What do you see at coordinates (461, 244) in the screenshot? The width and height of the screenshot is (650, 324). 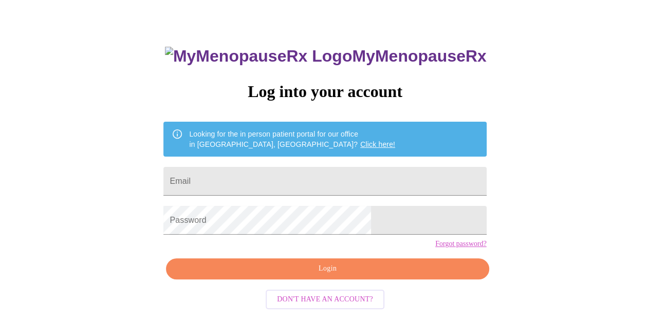 I see `a: Forgot password?` at bounding box center [461, 244].